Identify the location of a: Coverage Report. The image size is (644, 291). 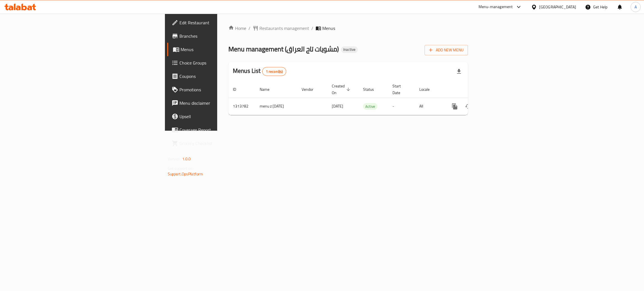
(219, 130).